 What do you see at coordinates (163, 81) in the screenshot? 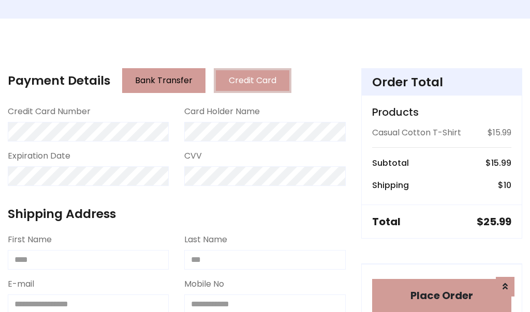
I see `button: Bank Transfer` at bounding box center [163, 81].